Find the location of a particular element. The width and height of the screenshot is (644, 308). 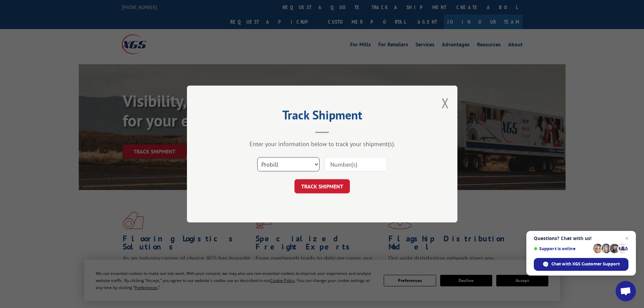

span: Support is online is located at coordinates (562, 249).